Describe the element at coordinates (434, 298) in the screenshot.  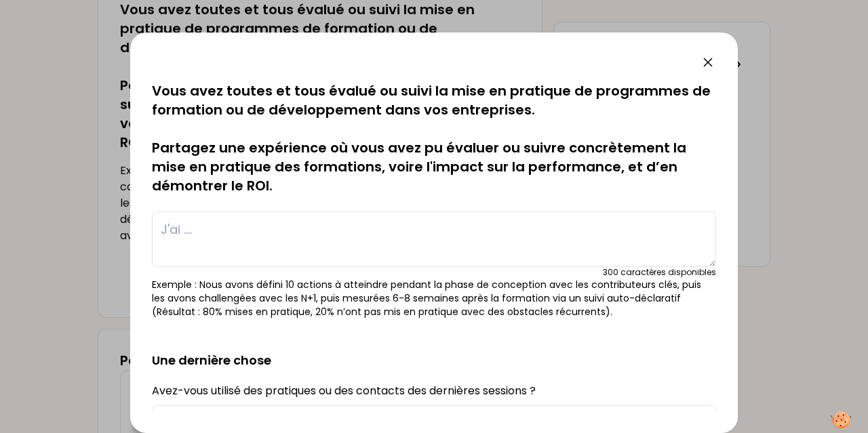
I see `p: Exemple : Nous avons défini 10 actions à atteindre pendant la phase de conception avec les contri...` at that location.